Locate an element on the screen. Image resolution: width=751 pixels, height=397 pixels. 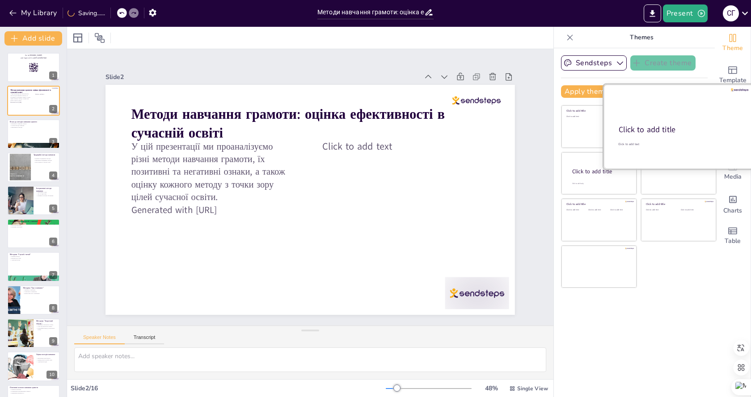
p: Переваги групових обговорень is located at coordinates (46, 196).